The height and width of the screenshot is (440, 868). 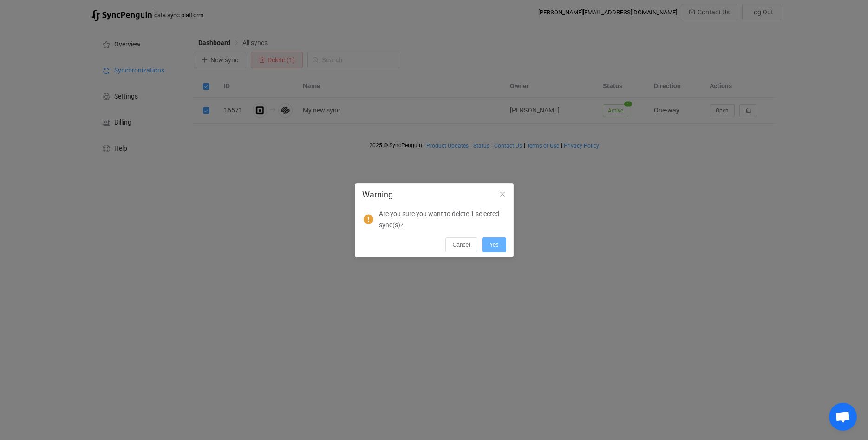 I want to click on p: Are you sure you want to delete 1 selected sync(s)?, so click(x=440, y=220).